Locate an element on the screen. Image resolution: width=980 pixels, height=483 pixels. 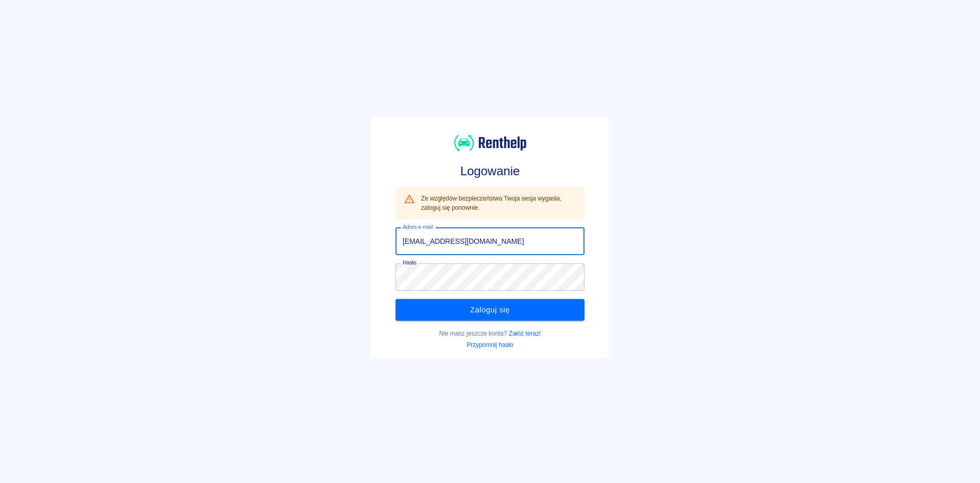
div: Ze względów bezpieczeństwa Twoja sesja wygasła, zaloguj się ponownie. is located at coordinates (499, 203).